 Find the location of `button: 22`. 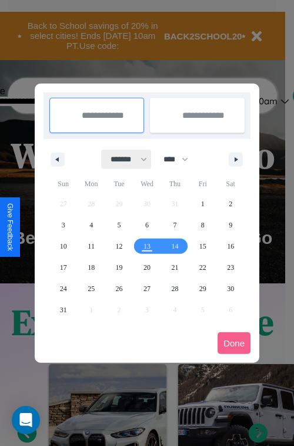

button: 22 is located at coordinates (202, 267).